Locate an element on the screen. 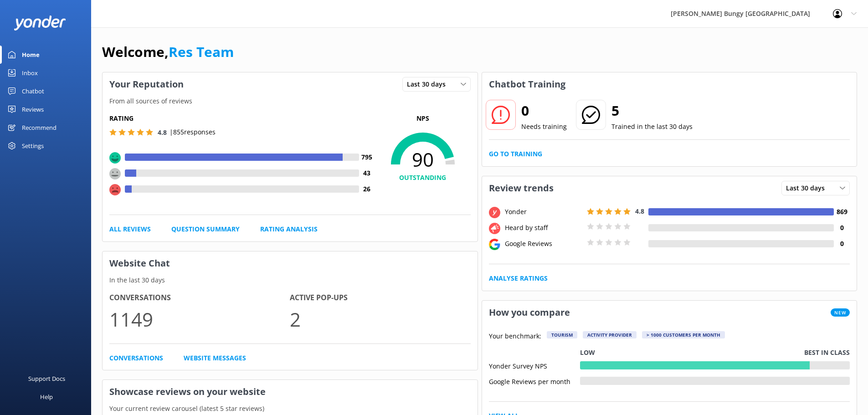 The width and height of the screenshot is (868, 415). div: Activity Provider is located at coordinates (609, 335).